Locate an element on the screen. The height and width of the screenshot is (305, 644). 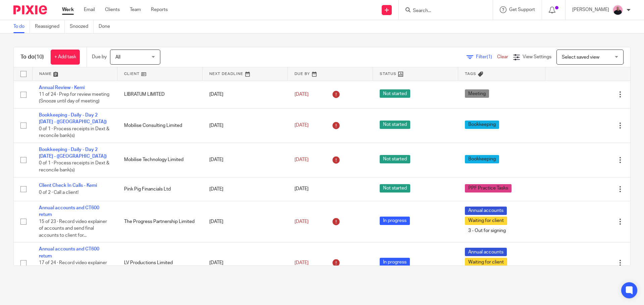
span: 0 of 2 · Call a client! is located at coordinates (59, 193).